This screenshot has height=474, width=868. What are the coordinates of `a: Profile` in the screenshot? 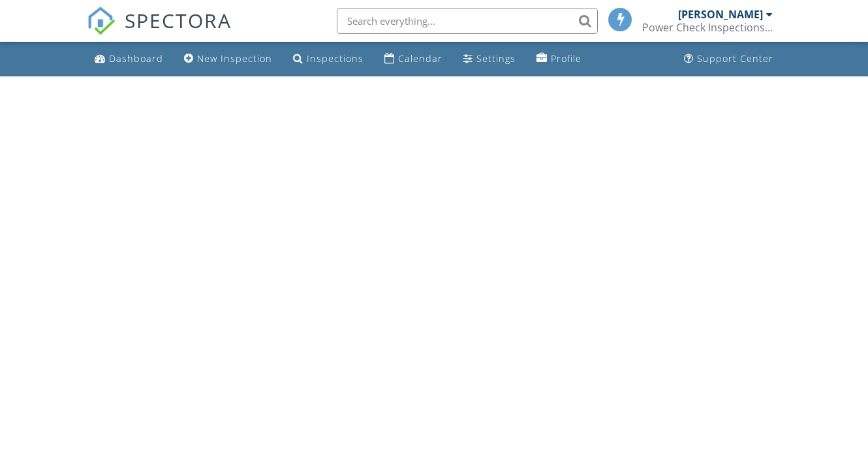 It's located at (558, 59).